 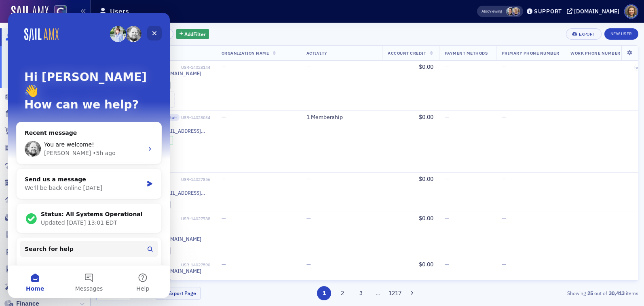 What do you see at coordinates (492, 11) in the screenshot?
I see `span: Viewing` at bounding box center [492, 11].